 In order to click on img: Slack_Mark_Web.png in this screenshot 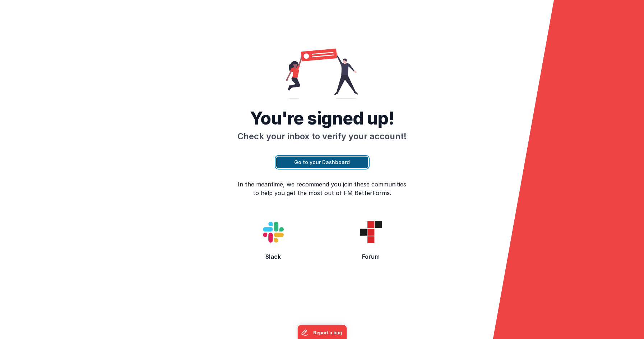, I will do `click(273, 232)`.